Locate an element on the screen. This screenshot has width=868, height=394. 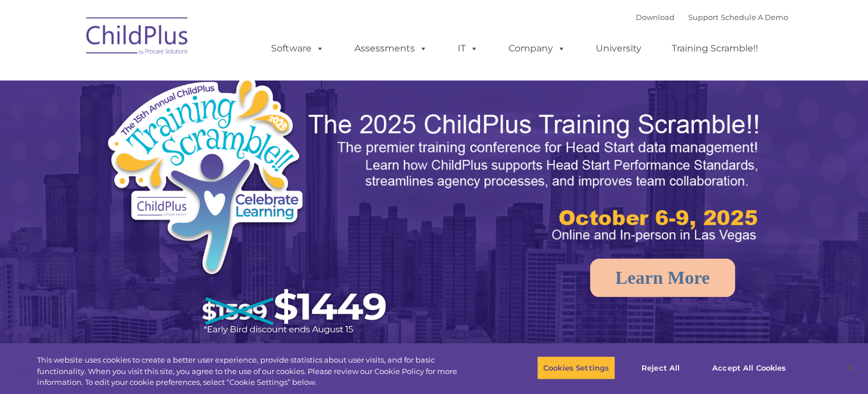
a: Software is located at coordinates (297, 49).